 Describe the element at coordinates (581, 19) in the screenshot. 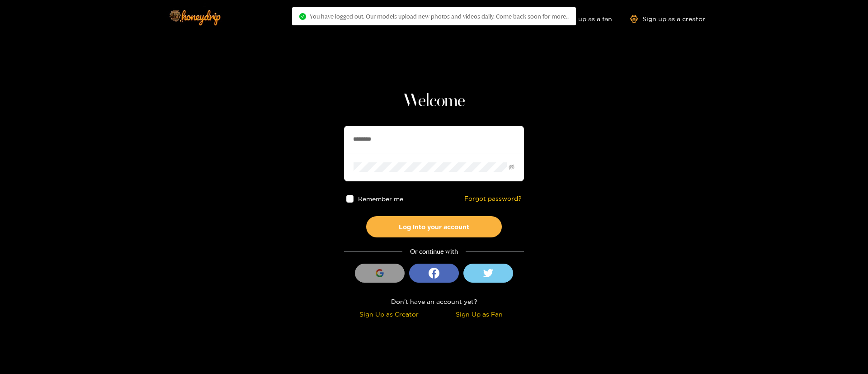

I see `a: Sign up as a fan` at that location.